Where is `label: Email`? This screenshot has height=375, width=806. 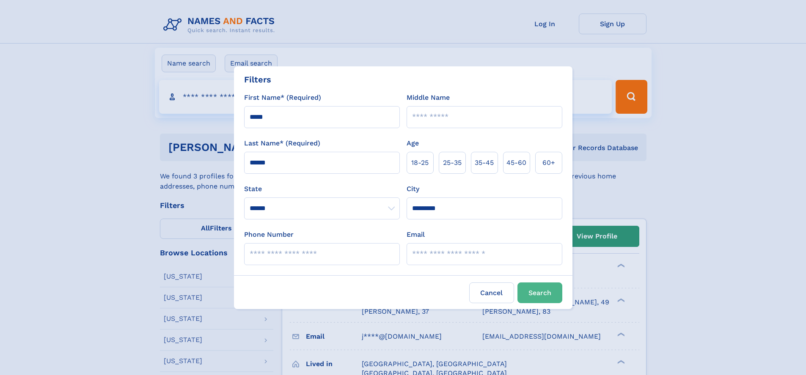
label: Email is located at coordinates (415, 235).